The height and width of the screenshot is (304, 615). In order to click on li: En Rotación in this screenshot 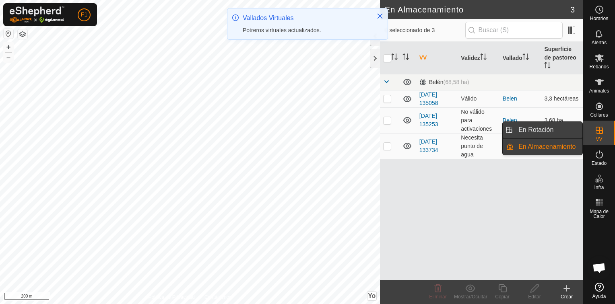, I will do `click(543, 130)`.